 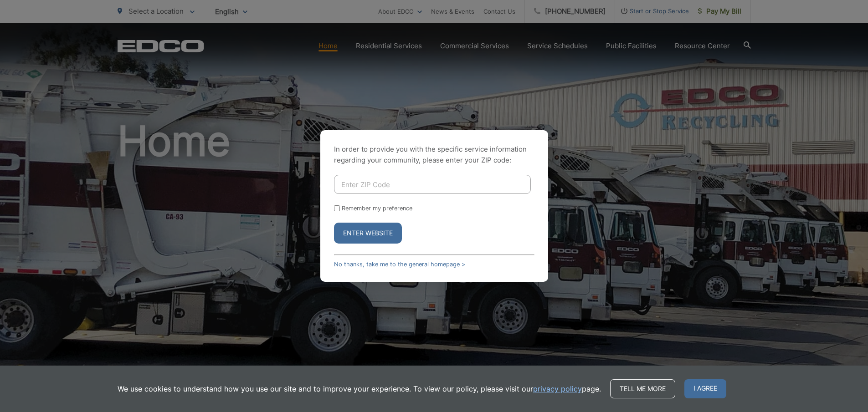 I want to click on label: Remember my preference, so click(x=376, y=208).